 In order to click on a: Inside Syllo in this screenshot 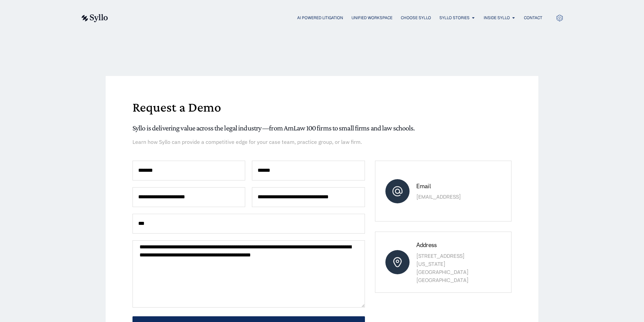, I will do `click(497, 18)`.